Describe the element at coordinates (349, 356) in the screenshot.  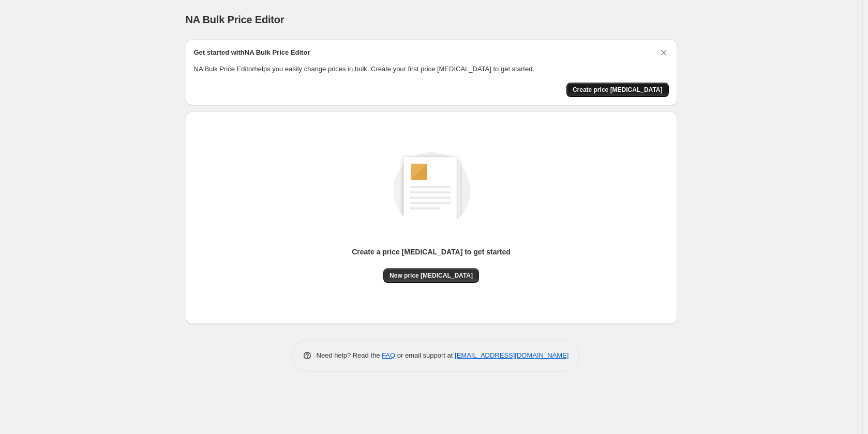
I see `span: Need help? Read the` at that location.